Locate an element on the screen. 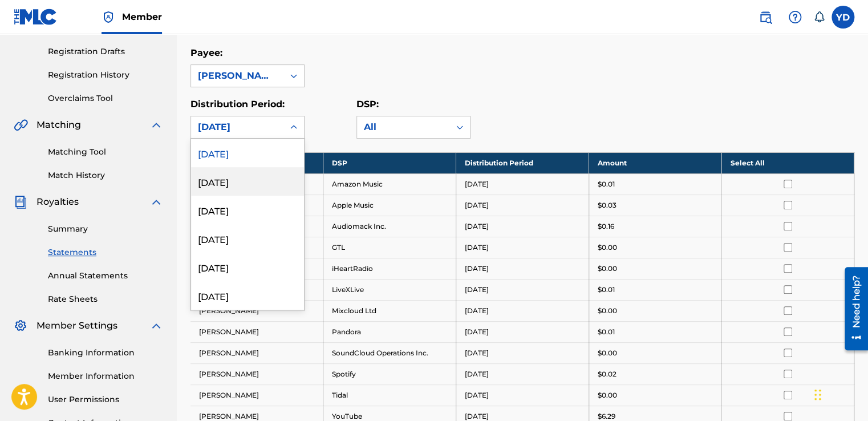  a: Summary is located at coordinates (105, 228).